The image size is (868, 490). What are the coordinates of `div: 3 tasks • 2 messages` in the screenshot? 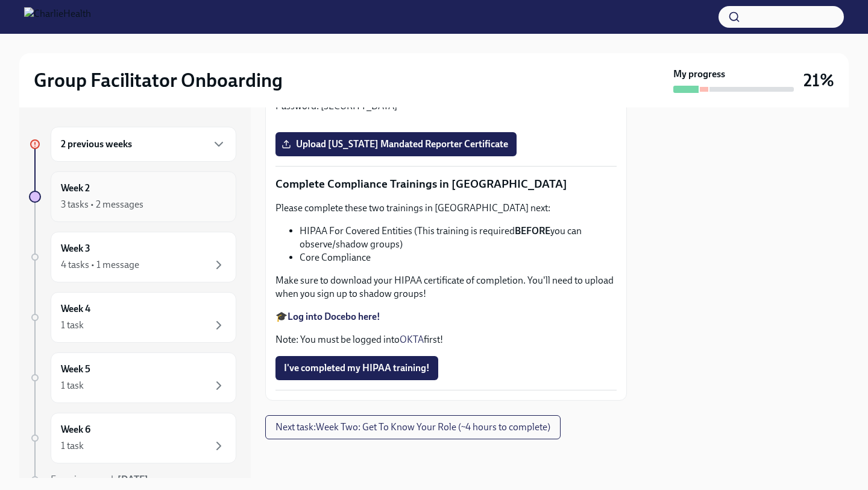 It's located at (102, 204).